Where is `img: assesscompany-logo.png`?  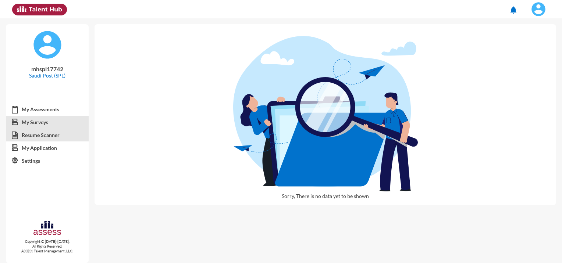 img: assesscompany-logo.png is located at coordinates (47, 229).